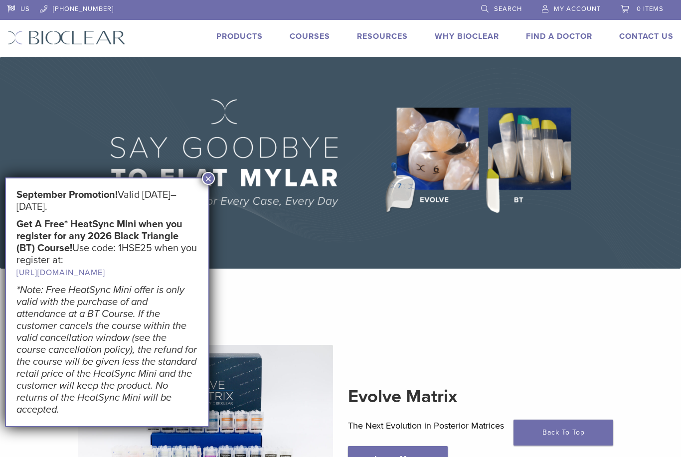  Describe the element at coordinates (563, 433) in the screenshot. I see `a: Back To Top` at that location.